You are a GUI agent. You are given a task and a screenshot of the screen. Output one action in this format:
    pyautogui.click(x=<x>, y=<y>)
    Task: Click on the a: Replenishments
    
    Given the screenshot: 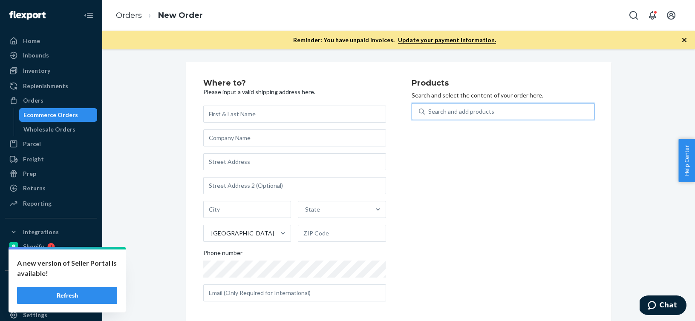 What is the action you would take?
    pyautogui.click(x=51, y=86)
    